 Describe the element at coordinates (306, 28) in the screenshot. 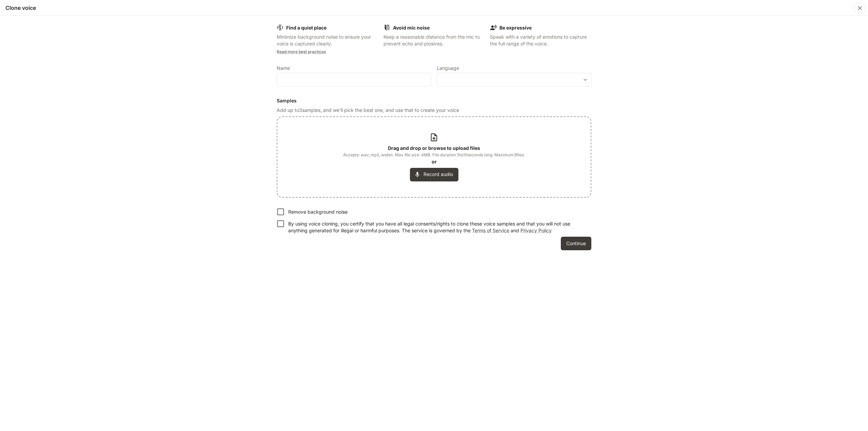

I see `b: Find a quiet place` at that location.